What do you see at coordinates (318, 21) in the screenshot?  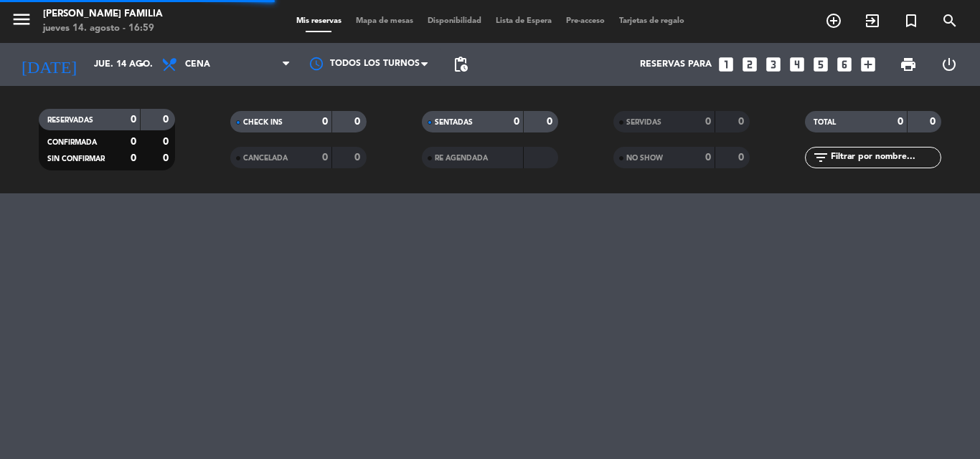 I see `span: Mis reservas` at bounding box center [318, 21].